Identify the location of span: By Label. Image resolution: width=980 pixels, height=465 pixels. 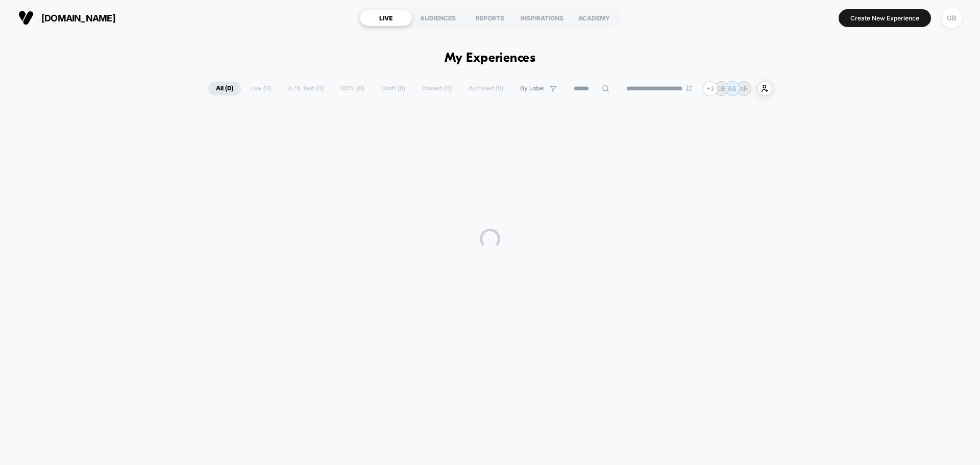
(532, 89).